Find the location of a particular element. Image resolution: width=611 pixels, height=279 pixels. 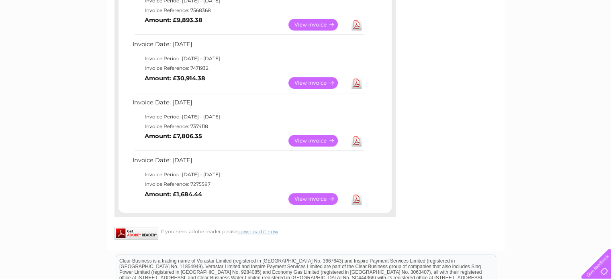

td: Invoice Reference: 7374118 is located at coordinates (248, 127).